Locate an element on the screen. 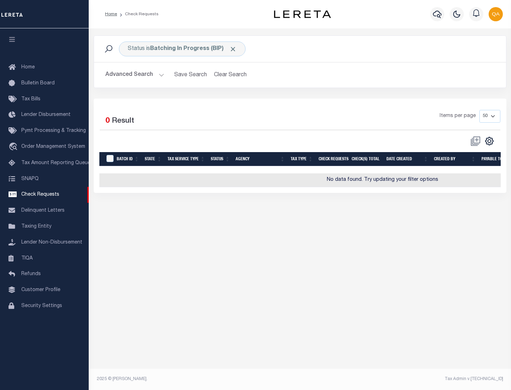  button: Clear Search is located at coordinates (230, 75).